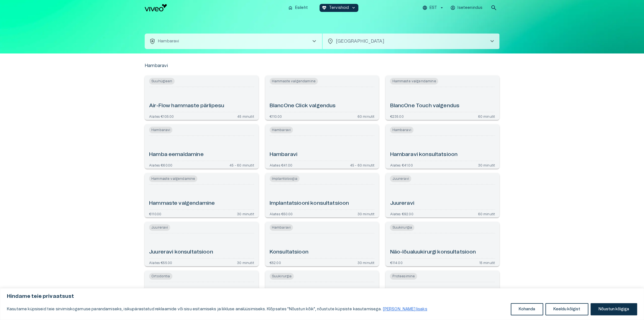 This screenshot has height=320, width=644. Describe the element at coordinates (424, 106) in the screenshot. I see `h6: BlancOne Touch valgendus` at that location.